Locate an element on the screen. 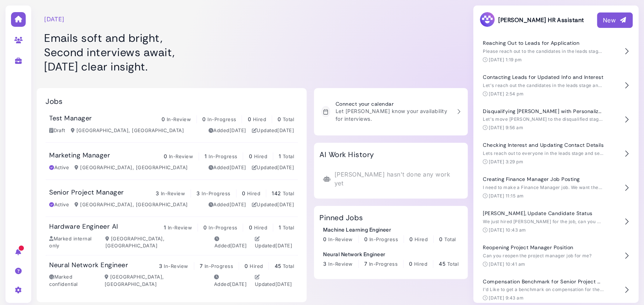 The image size is (644, 305). div: Draft is located at coordinates (57, 131).